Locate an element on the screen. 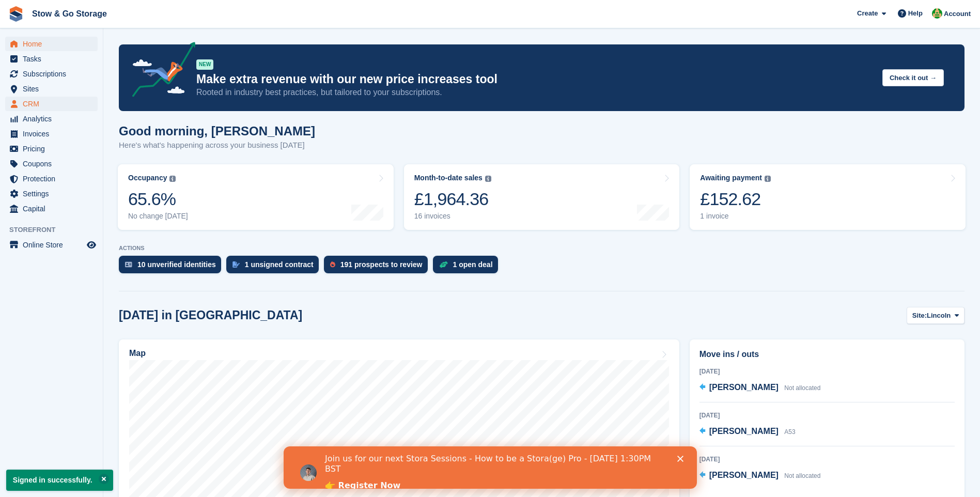 The height and width of the screenshot is (497, 980). span: Help is located at coordinates (916, 13).